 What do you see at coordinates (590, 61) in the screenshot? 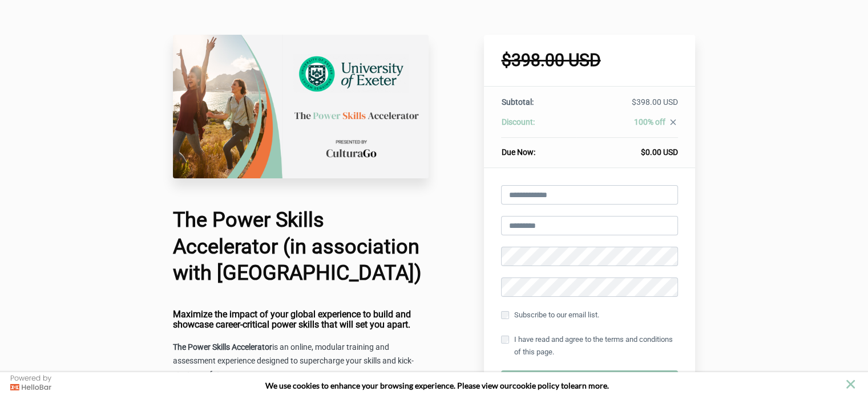
I see `h1: $398.00 USD` at bounding box center [590, 61].